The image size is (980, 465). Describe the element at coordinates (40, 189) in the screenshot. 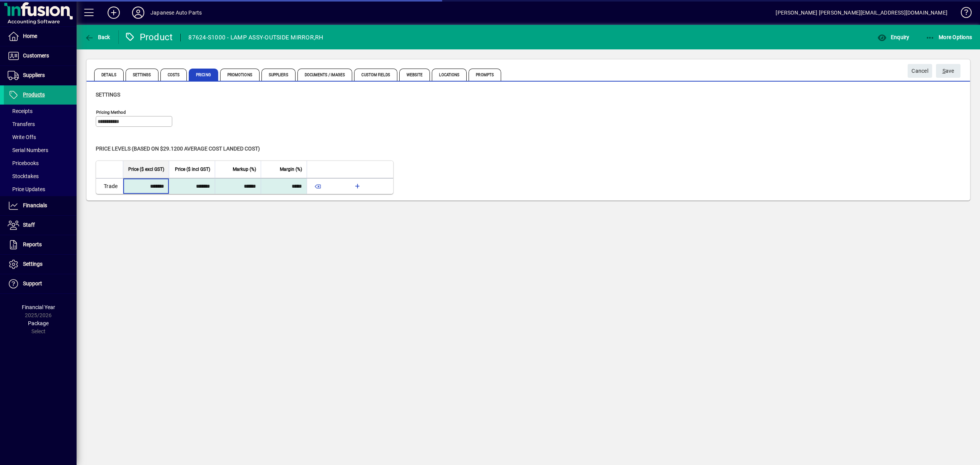

I see `a: Price Updates` at that location.